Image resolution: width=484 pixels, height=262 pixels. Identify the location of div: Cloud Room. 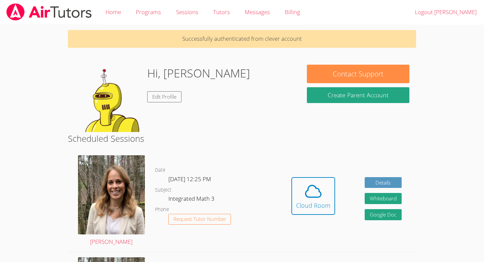
(314, 205).